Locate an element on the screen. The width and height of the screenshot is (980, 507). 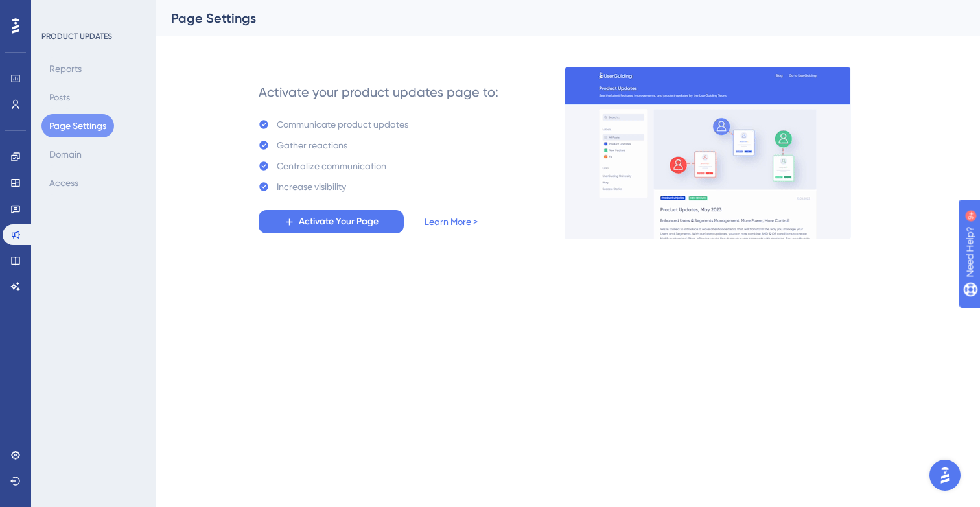
button: Open AI Assistant Launcher is located at coordinates (19, 19).